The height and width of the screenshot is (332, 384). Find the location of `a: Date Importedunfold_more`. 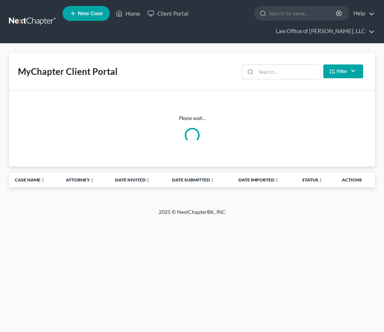

a: Date Importedunfold_more is located at coordinates (258, 180).